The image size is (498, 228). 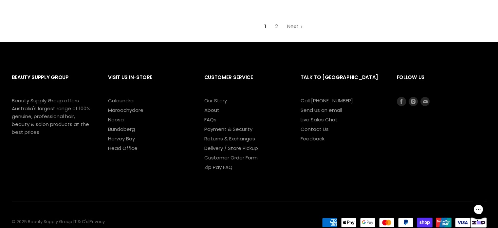 What do you see at coordinates (122, 129) in the screenshot?
I see `a: Bundaberg` at bounding box center [122, 129].